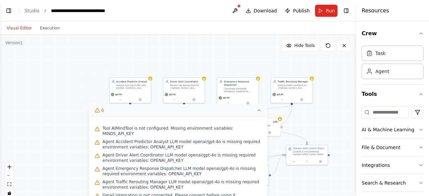  I want to click on button: Run, so click(326, 11).